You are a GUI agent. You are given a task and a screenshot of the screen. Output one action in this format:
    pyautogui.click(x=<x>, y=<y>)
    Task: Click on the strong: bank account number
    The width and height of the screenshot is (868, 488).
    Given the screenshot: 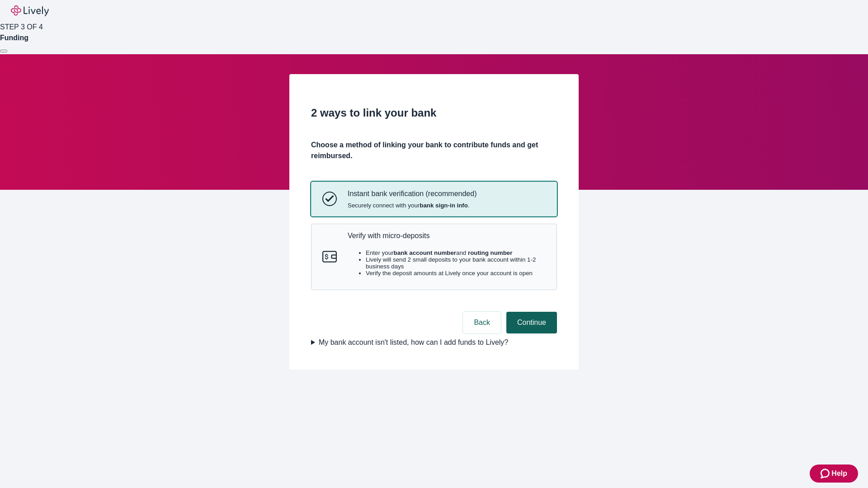 What is the action you would take?
    pyautogui.click(x=425, y=252)
    